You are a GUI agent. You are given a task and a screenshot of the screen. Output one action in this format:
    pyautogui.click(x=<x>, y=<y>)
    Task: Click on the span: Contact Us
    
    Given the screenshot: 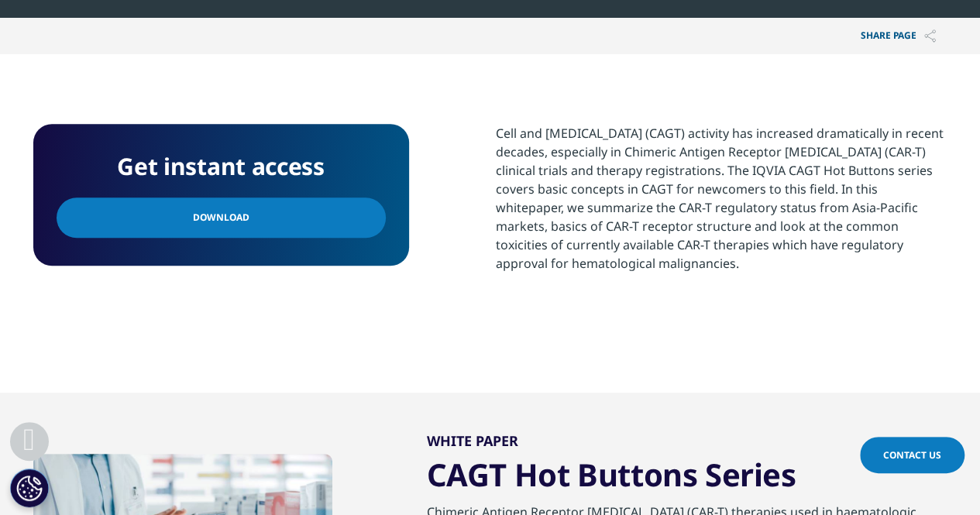 What is the action you would take?
    pyautogui.click(x=912, y=454)
    